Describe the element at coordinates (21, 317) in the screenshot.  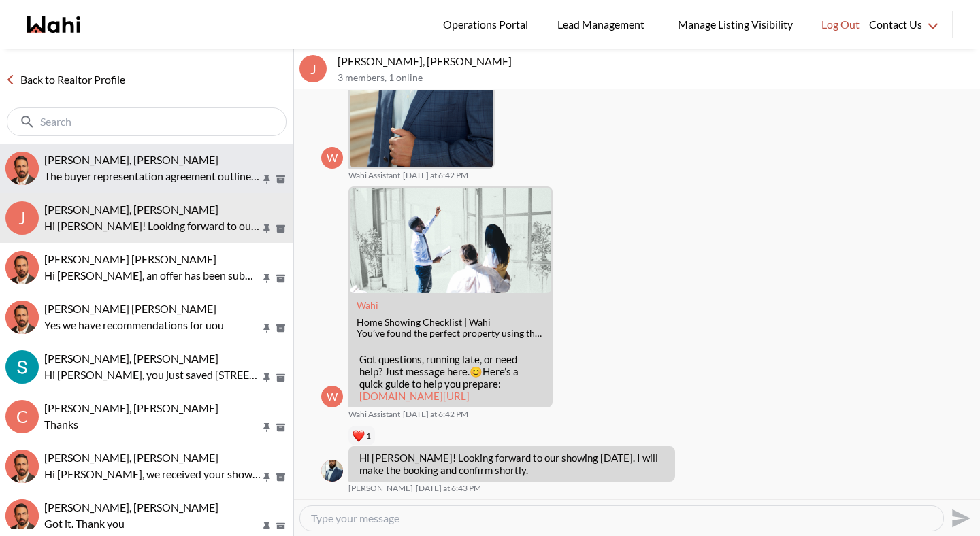
I see `div: Muhammad Ali Zaheer, Behnam` at that location.